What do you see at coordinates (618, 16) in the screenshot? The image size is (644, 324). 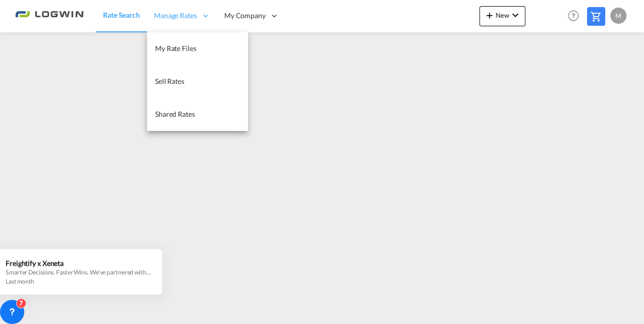 I see `div: M` at bounding box center [618, 16].